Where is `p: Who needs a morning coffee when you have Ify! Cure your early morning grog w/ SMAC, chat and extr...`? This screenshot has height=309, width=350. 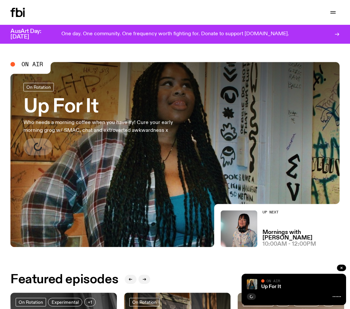 p: Who needs a morning coffee when you have Ify! Cure your early morning grog w/ SMAC, chat and extr... is located at coordinates (107, 127).